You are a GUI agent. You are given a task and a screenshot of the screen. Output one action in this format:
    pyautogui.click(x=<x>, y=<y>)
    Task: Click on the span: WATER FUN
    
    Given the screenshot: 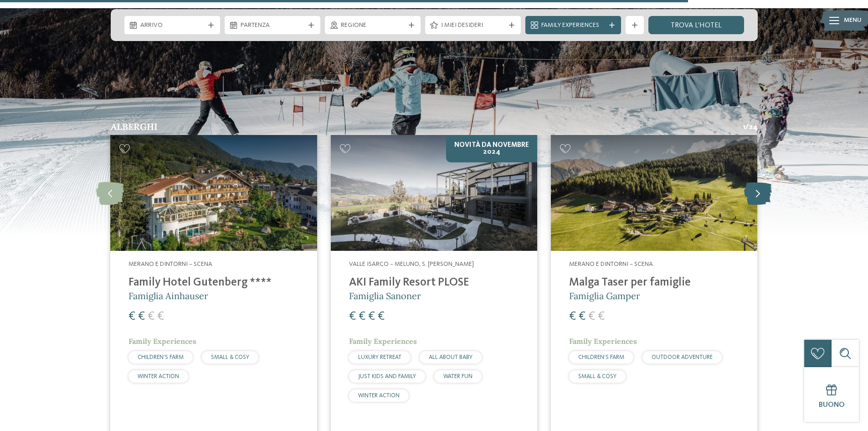 What is the action you would take?
    pyautogui.click(x=458, y=376)
    